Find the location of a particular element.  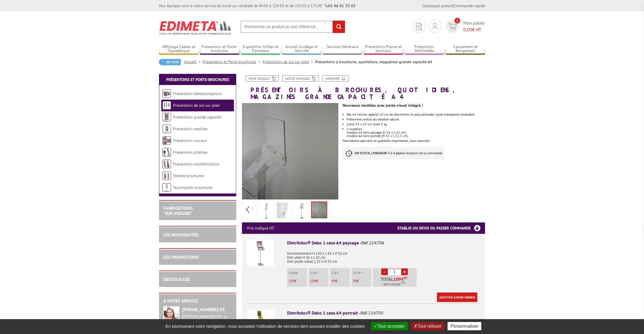

a: devis rapide 0 Mon panier 0,00€ HT is located at coordinates (464, 27).